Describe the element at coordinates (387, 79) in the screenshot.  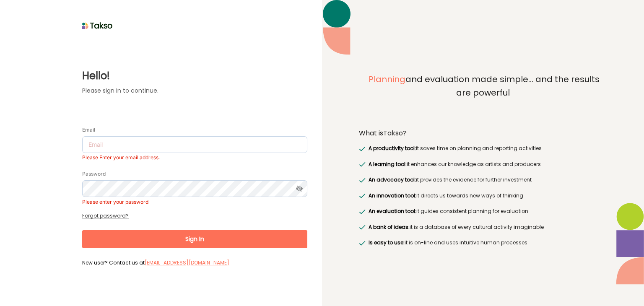
I see `span: Planning` at that location.